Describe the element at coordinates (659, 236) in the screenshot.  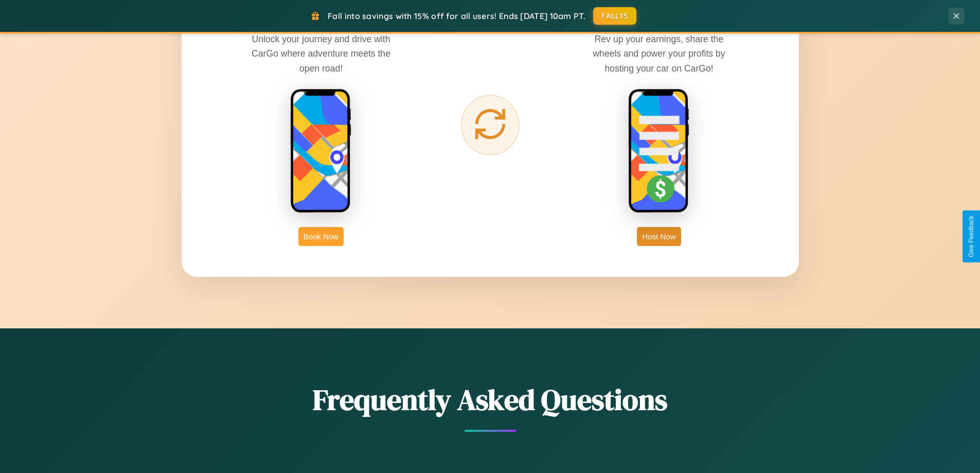
I see `button: Host Now` at that location.